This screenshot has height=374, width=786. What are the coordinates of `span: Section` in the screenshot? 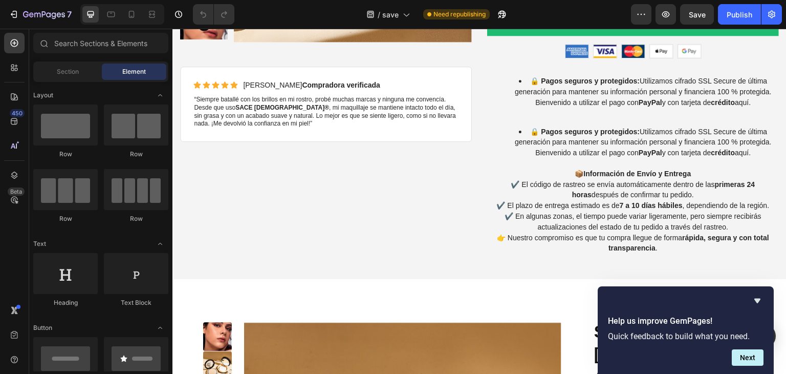 It's located at (68, 72).